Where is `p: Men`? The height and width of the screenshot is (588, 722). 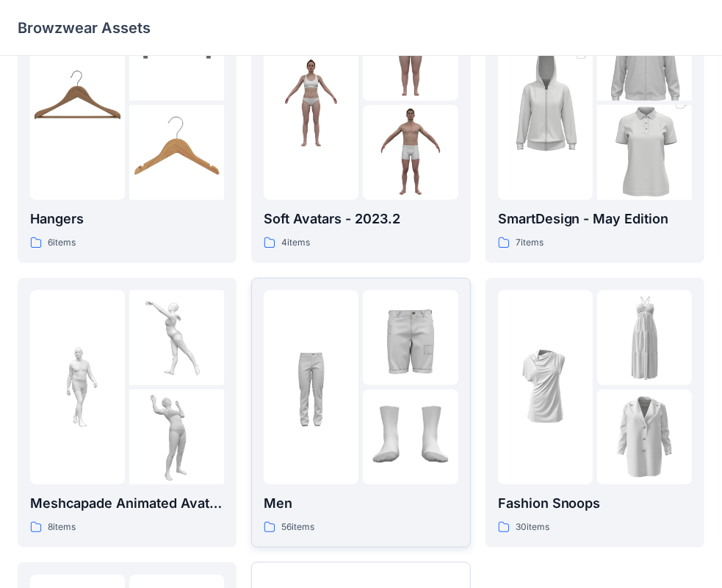
p: Men is located at coordinates (361, 503).